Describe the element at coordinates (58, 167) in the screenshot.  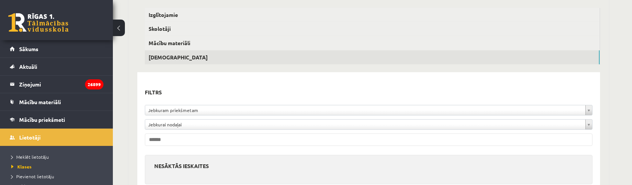
I see `a: Klases` at that location.